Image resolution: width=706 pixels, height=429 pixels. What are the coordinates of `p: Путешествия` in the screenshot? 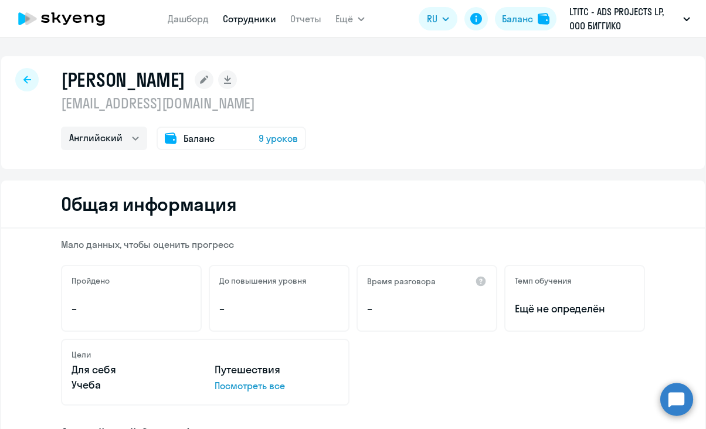 It's located at (277, 370).